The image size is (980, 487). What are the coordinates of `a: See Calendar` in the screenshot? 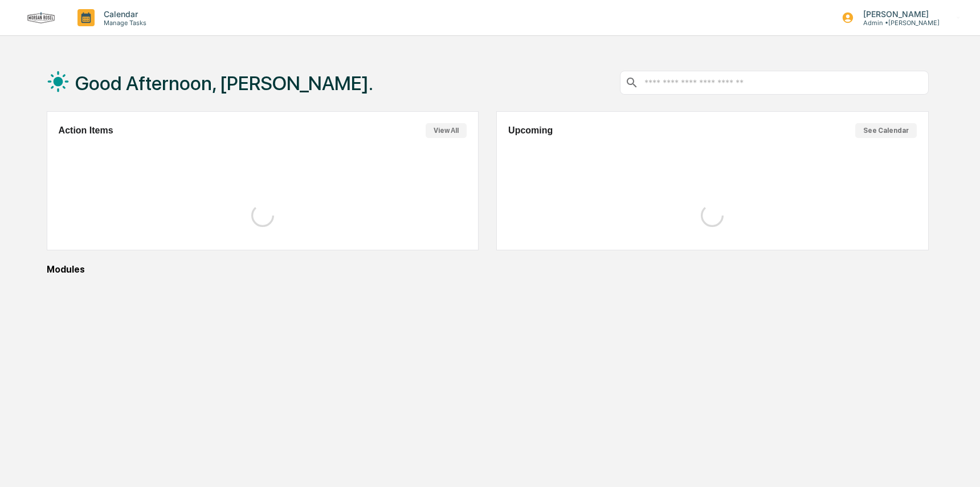 It's located at (886, 131).